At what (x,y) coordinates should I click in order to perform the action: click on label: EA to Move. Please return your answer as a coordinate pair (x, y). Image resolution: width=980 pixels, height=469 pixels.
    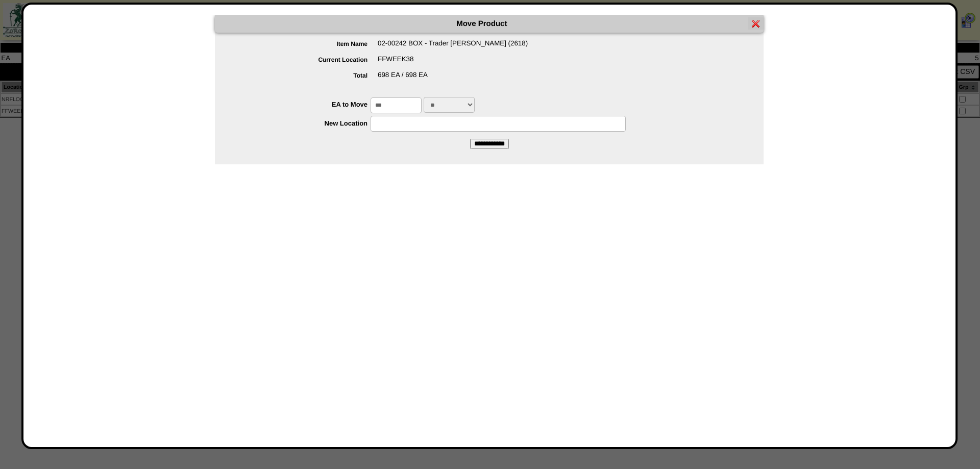
    Looking at the image, I should click on (303, 104).